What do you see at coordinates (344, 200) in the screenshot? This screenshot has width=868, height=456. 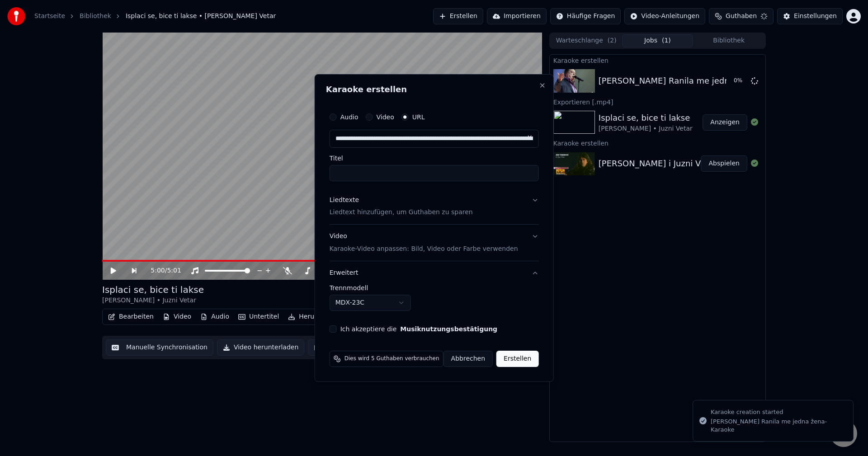 I see `div: Liedtexte` at bounding box center [344, 200].